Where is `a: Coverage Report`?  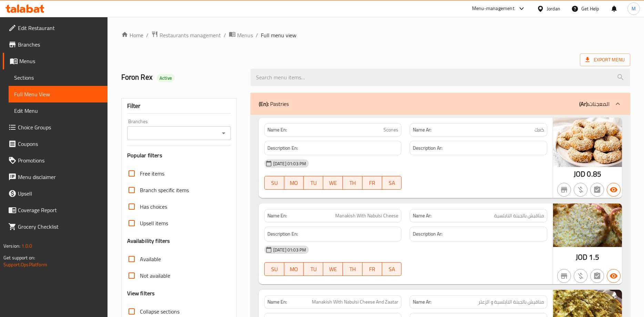
a: Coverage Report is located at coordinates (55, 210).